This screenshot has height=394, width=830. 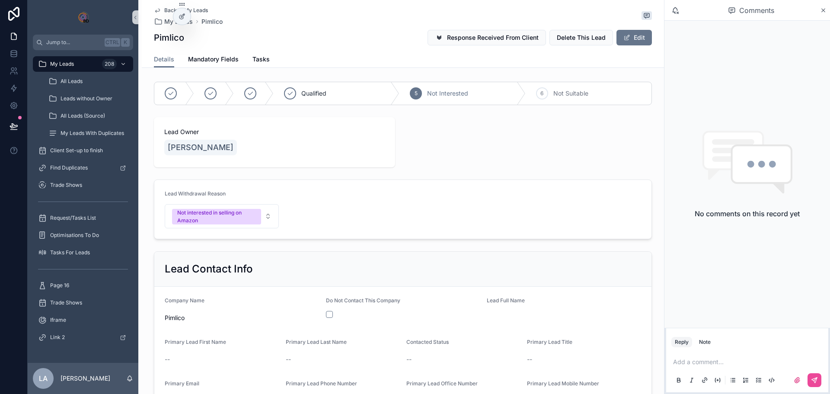 What do you see at coordinates (448, 93) in the screenshot?
I see `span: Not Interested` at bounding box center [448, 93].